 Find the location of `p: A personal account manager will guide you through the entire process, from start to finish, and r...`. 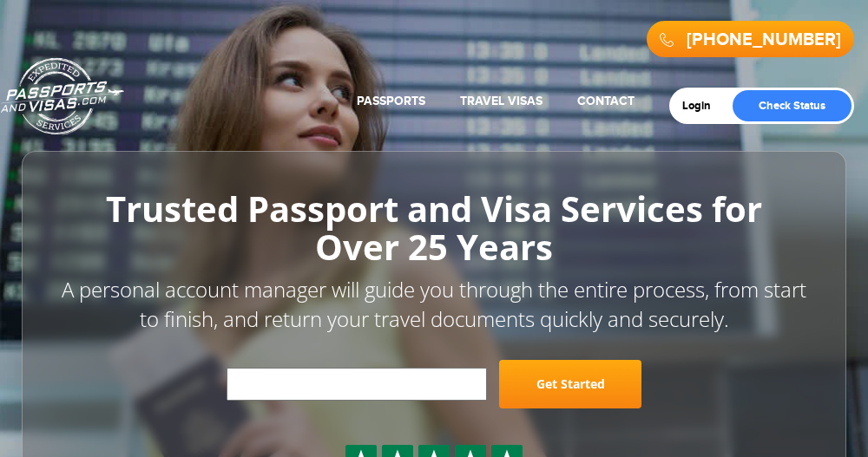

p: A personal account manager will guide you through the entire process, from start to finish, and r... is located at coordinates (434, 305).